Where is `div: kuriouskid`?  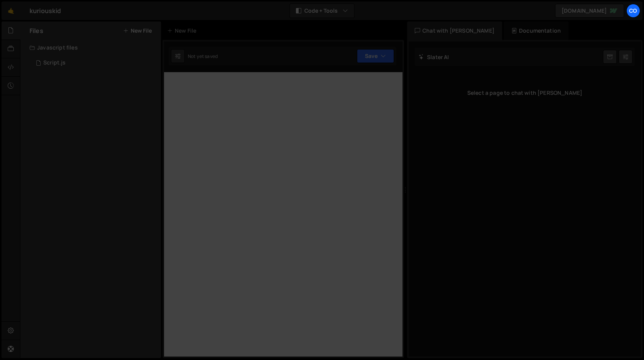 div: kuriouskid is located at coordinates (45, 11).